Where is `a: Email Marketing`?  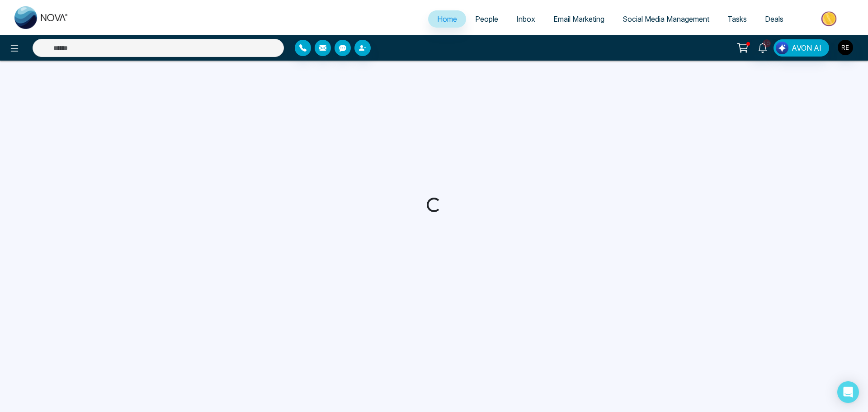 a: Email Marketing is located at coordinates (579, 19).